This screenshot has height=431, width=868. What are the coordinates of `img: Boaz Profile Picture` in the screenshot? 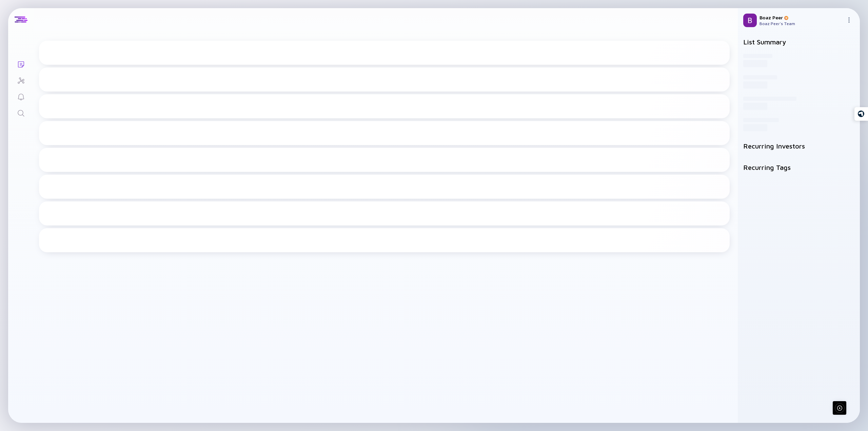 It's located at (750, 21).